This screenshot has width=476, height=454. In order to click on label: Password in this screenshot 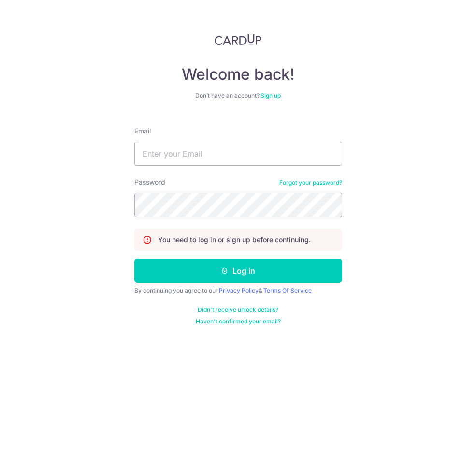, I will do `click(150, 182)`.